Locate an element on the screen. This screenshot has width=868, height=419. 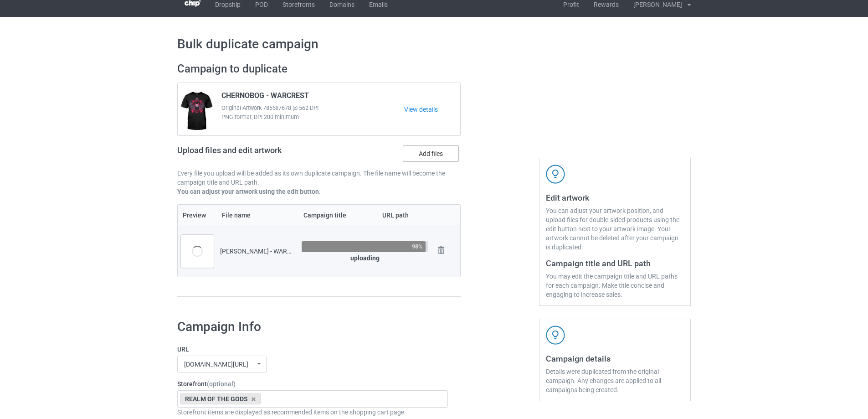
th: File name is located at coordinates (258, 215).